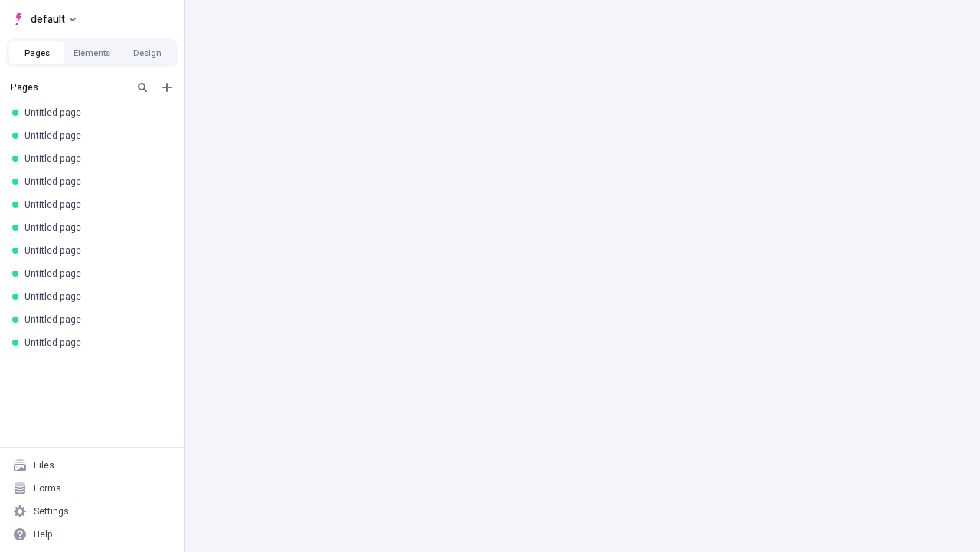 This screenshot has height=552, width=980. What do you see at coordinates (51, 511) in the screenshot?
I see `div: Settings` at bounding box center [51, 511].